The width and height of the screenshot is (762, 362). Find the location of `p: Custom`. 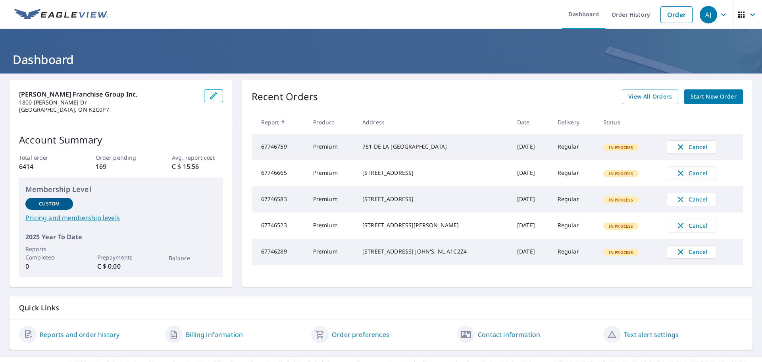

p: Custom is located at coordinates (49, 204).